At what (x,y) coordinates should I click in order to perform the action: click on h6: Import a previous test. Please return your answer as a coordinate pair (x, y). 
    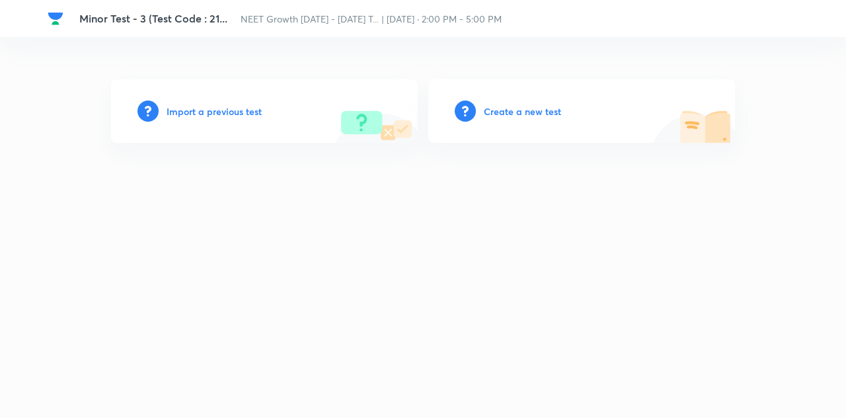
    Looking at the image, I should click on (214, 111).